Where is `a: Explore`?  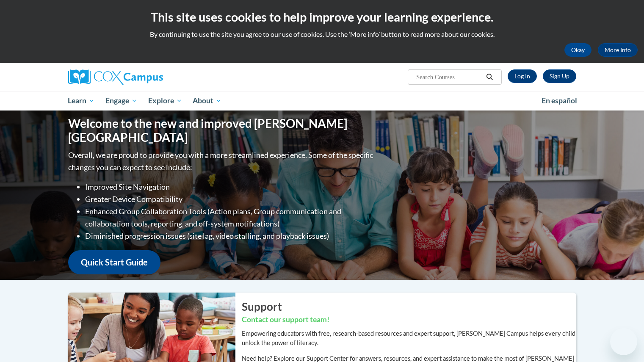 a: Explore is located at coordinates (165, 101).